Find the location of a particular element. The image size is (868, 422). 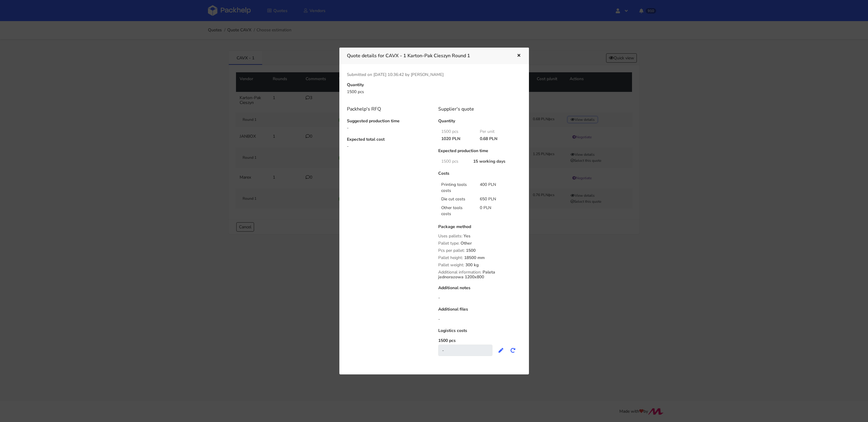

div: Costs is located at coordinates (480, 176).